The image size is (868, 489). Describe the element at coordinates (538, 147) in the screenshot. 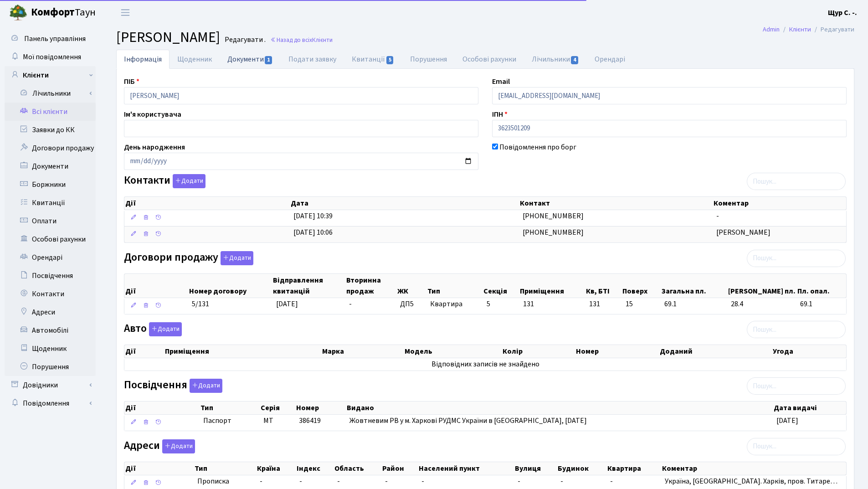

I see `label: Повідомлення про борг` at that location.